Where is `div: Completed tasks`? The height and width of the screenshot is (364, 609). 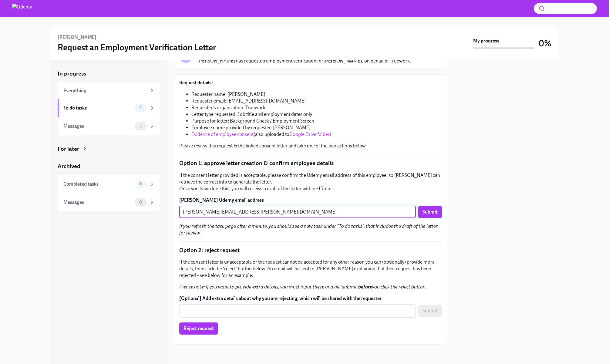
div: Completed tasks is located at coordinates (98, 184).